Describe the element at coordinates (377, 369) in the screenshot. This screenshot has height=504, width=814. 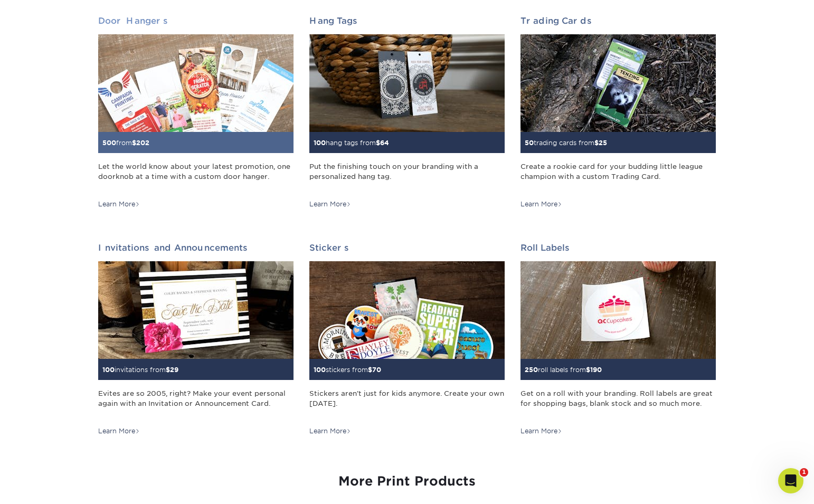
I see `span: 70` at that location.